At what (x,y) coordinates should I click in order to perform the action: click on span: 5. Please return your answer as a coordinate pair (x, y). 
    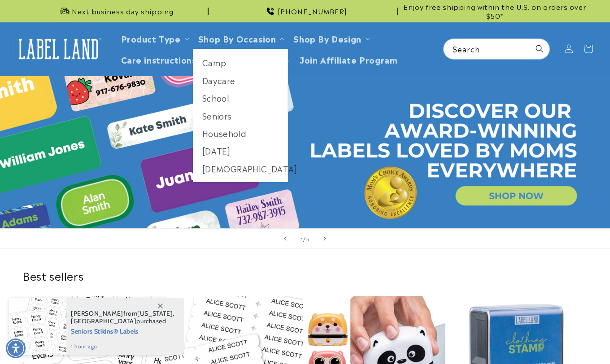
    Looking at the image, I should click on (307, 239).